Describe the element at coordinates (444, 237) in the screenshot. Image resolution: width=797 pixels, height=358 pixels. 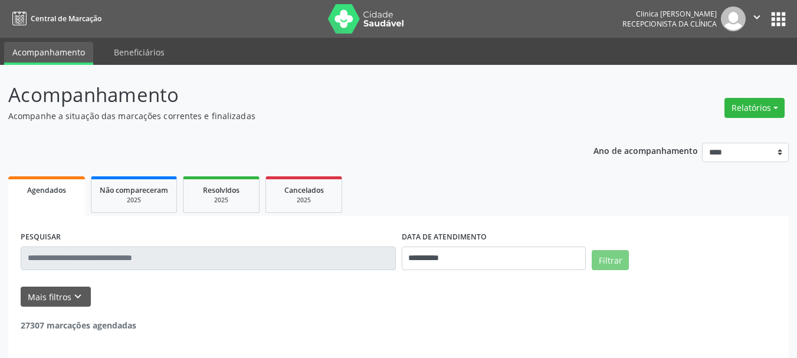
I see `label: DATA DE ATENDIMENTO` at that location.